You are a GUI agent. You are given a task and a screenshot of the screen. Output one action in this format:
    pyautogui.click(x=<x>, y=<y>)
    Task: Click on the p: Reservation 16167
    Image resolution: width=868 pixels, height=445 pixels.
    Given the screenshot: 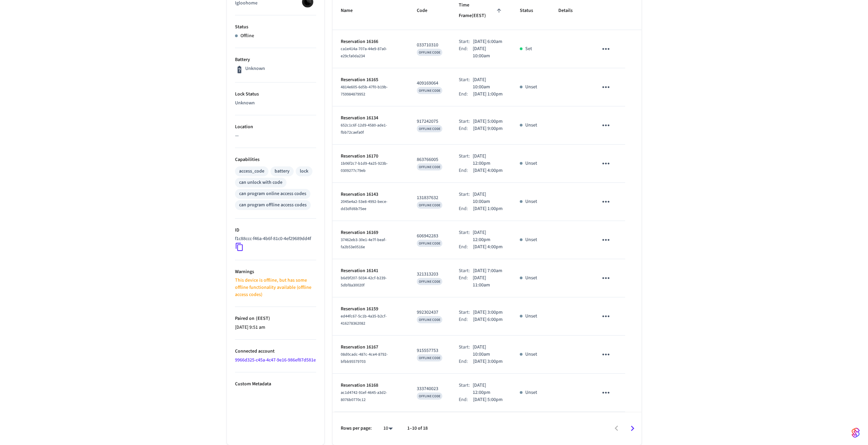 What is the action you would take?
    pyautogui.click(x=371, y=347)
    